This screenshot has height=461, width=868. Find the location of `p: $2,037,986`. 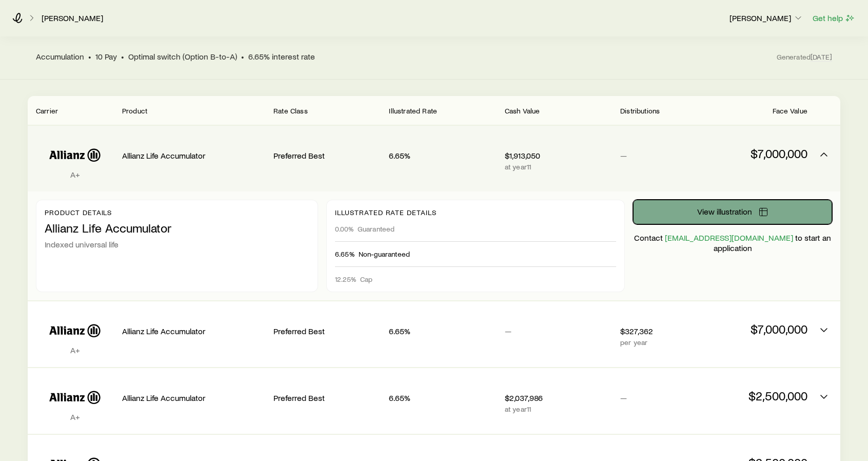

p: $2,037,986 is located at coordinates (558, 397).